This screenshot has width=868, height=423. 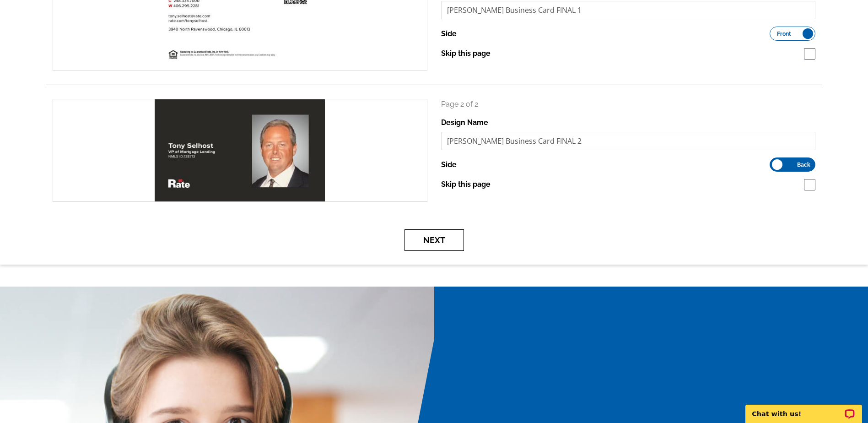 What do you see at coordinates (111, 20) in the screenshot?
I see `button: Open LiveChat chat widget` at bounding box center [111, 20].